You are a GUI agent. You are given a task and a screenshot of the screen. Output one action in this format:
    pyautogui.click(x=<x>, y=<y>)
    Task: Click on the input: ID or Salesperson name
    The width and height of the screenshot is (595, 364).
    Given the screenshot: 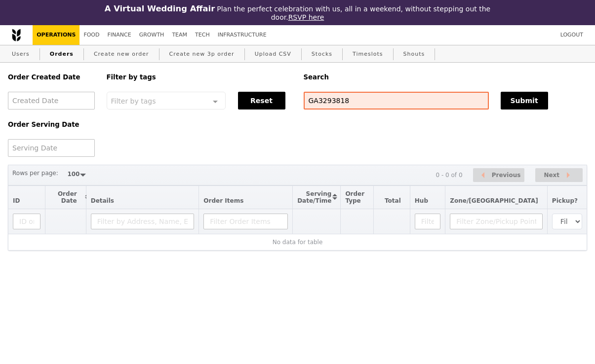 What is the action you would take?
    pyautogui.click(x=27, y=221)
    